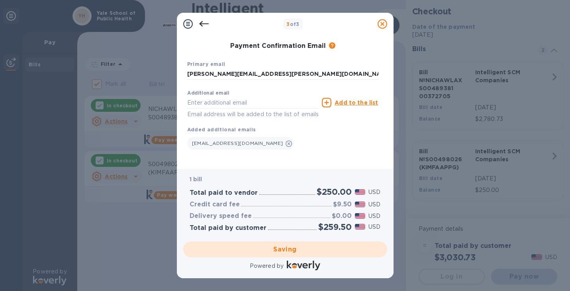 Image resolution: width=570 pixels, height=291 pixels. What do you see at coordinates (342, 204) in the screenshot?
I see `h3: $9.50` at bounding box center [342, 204].